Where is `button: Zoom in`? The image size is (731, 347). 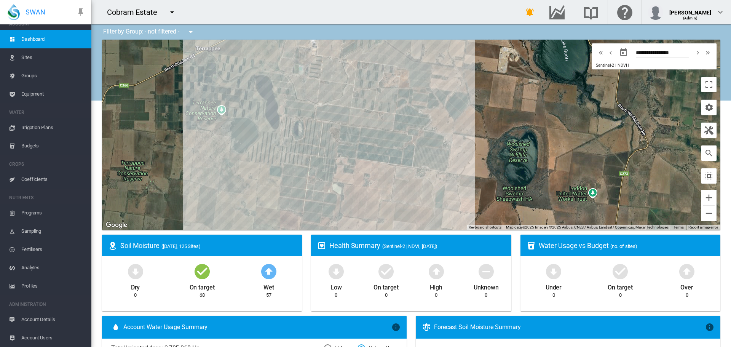
button: Zoom in is located at coordinates (709, 198).